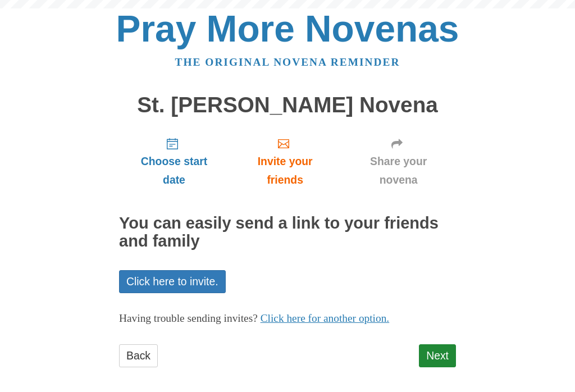  I want to click on span: Having trouble sending invites?, so click(188, 318).